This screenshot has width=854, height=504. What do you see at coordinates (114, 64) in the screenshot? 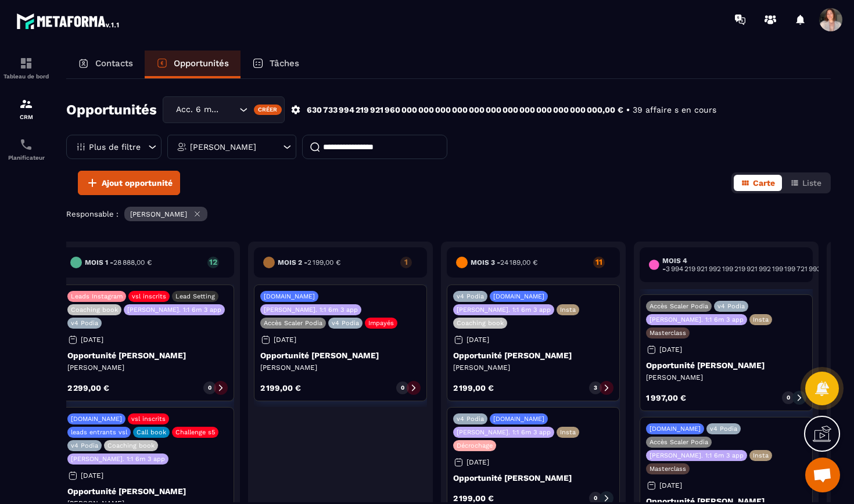
I see `p: Contacts` at bounding box center [114, 64].